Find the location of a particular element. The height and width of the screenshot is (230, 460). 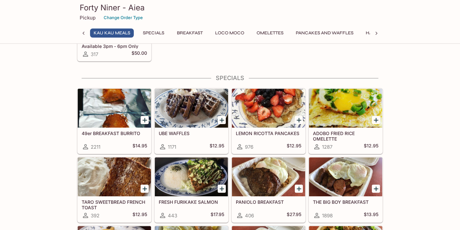

button: Omelettes is located at coordinates (270, 33).